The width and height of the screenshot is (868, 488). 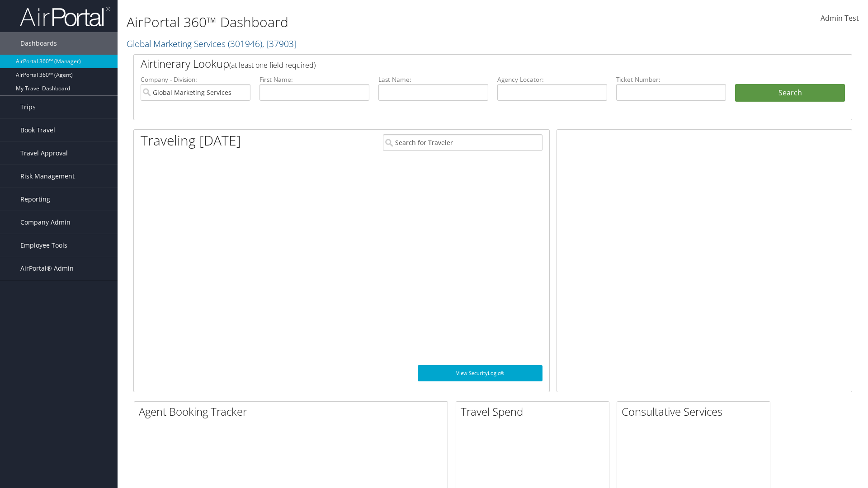 What do you see at coordinates (28, 107) in the screenshot?
I see `span: Trips` at bounding box center [28, 107].